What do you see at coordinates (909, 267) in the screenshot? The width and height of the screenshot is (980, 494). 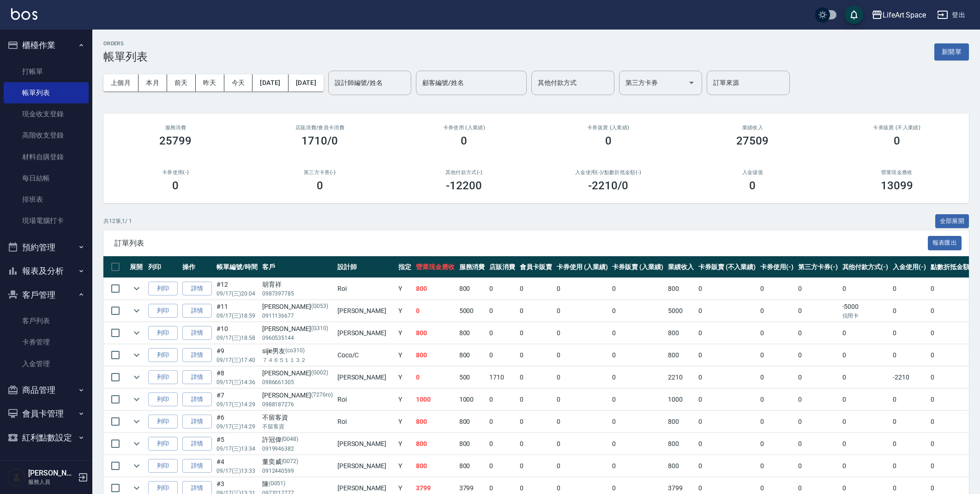 I see `th: 入金使用(-)` at bounding box center [909, 267].